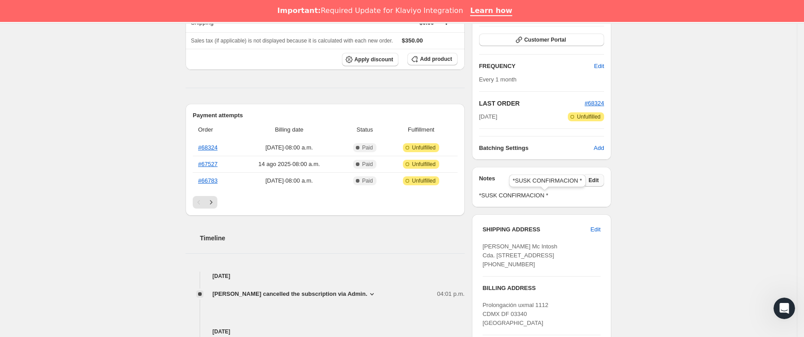 This screenshot has width=804, height=337. Describe the element at coordinates (491, 11) in the screenshot. I see `a: Learn how` at that location.